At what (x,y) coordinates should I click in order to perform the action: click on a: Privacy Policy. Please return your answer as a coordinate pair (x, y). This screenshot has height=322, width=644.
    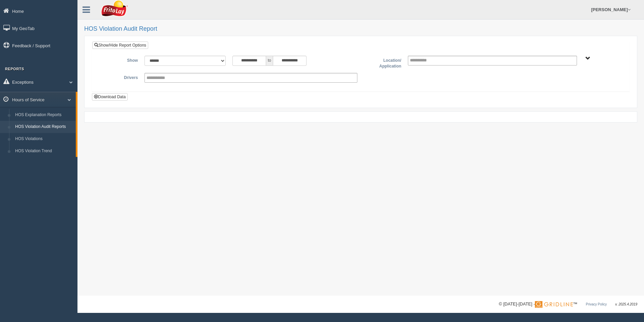
    Looking at the image, I should click on (596, 304).